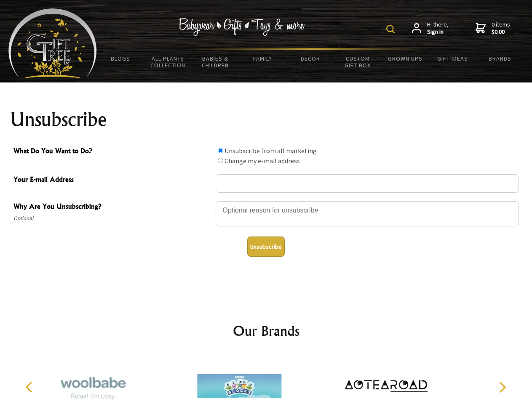  Describe the element at coordinates (438, 28) in the screenshot. I see `span: Hi there,` at that location.